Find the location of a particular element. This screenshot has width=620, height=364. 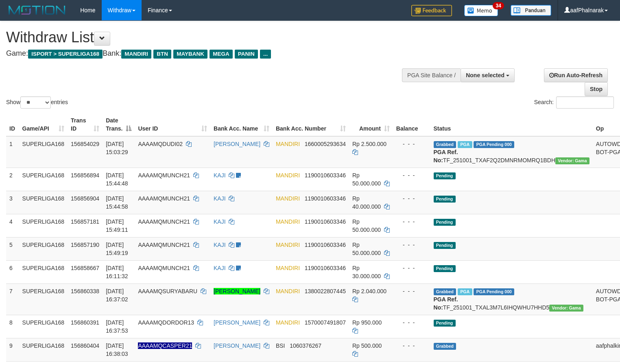

img: MOTION_logo.png is located at coordinates (37, 10).